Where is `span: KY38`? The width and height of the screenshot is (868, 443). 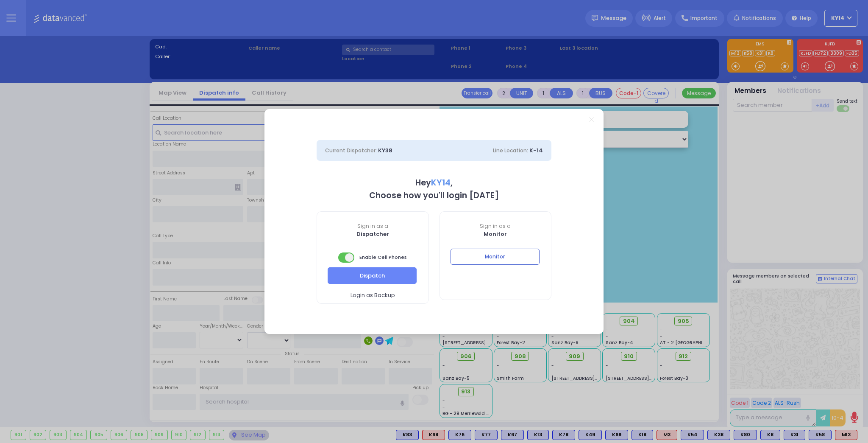
span: KY38 is located at coordinates (386, 150).